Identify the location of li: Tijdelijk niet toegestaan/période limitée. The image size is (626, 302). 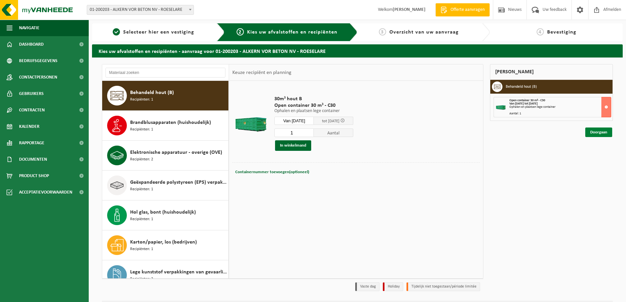
(443, 286).